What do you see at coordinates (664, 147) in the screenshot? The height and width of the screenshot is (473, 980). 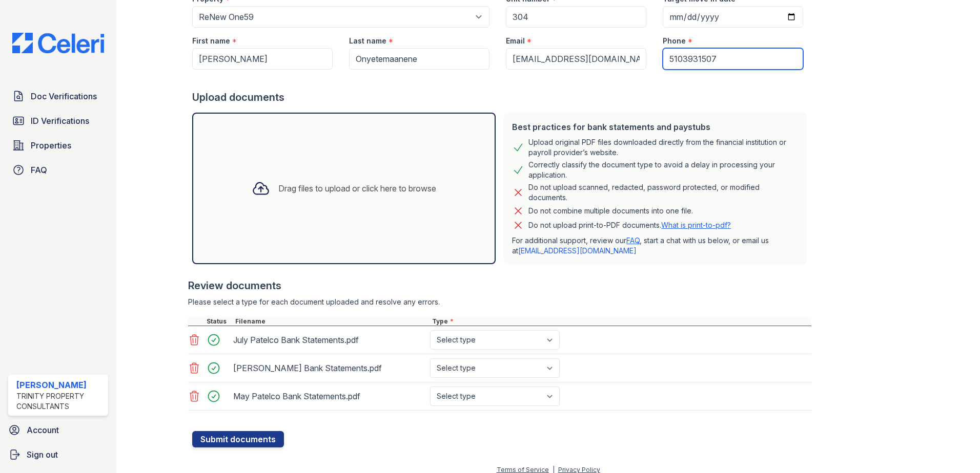 I see `div: Upload original PDF files downloaded directly from the financial institution or payroll provider’...` at bounding box center [664, 147].